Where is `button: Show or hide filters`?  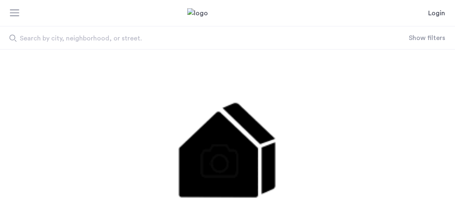
button: Show or hide filters is located at coordinates (427, 38).